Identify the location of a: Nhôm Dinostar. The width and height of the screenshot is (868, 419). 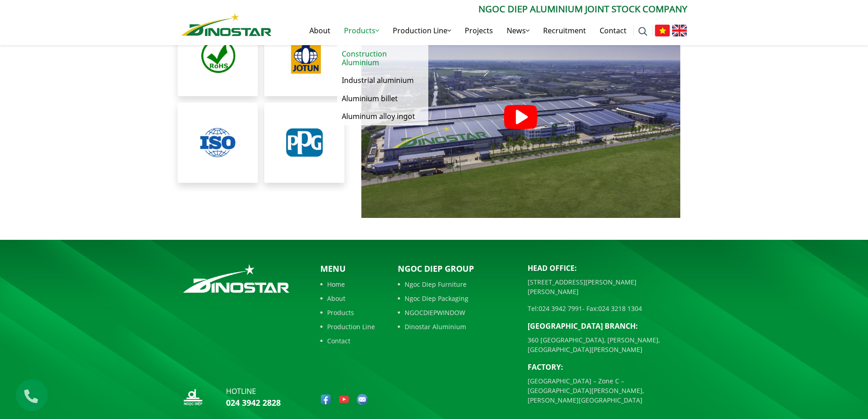
(227, 23).